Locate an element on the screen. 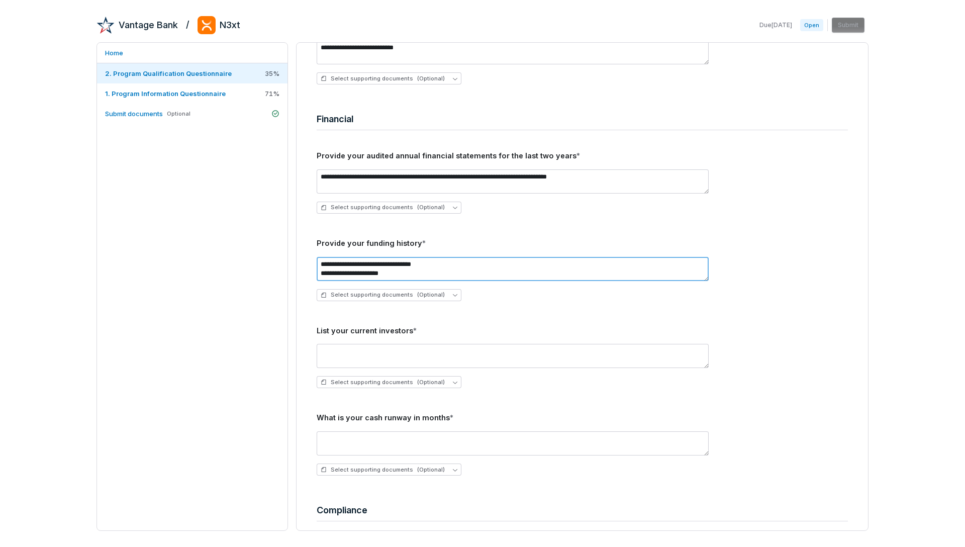 The height and width of the screenshot is (547, 965). h2: Vantage Bank is located at coordinates (148, 25).